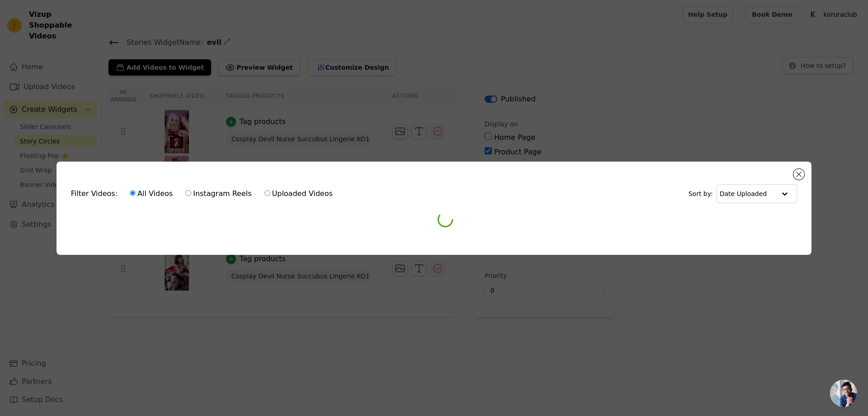 Image resolution: width=868 pixels, height=416 pixels. Describe the element at coordinates (218, 194) in the screenshot. I see `label: Instagram Reels` at that location.